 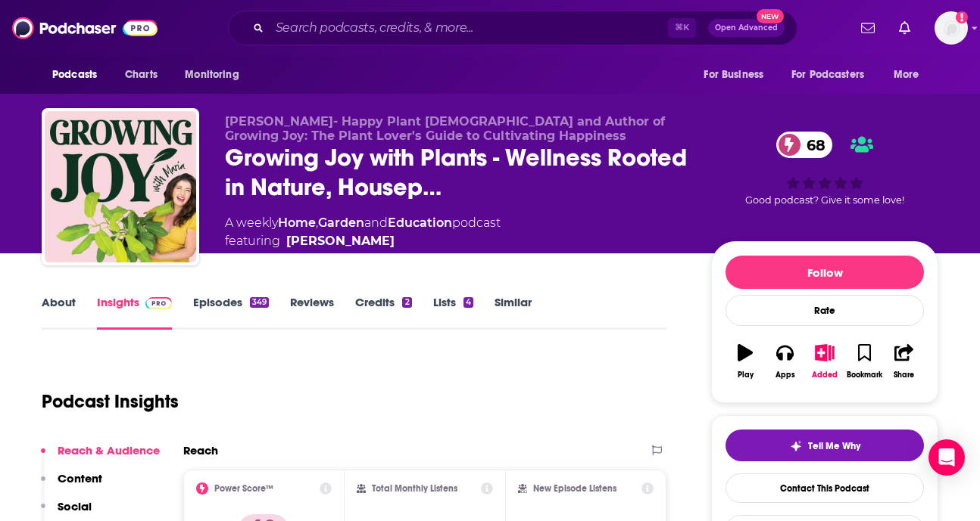 What do you see at coordinates (231, 312) in the screenshot?
I see `a: Episodes349` at bounding box center [231, 312].